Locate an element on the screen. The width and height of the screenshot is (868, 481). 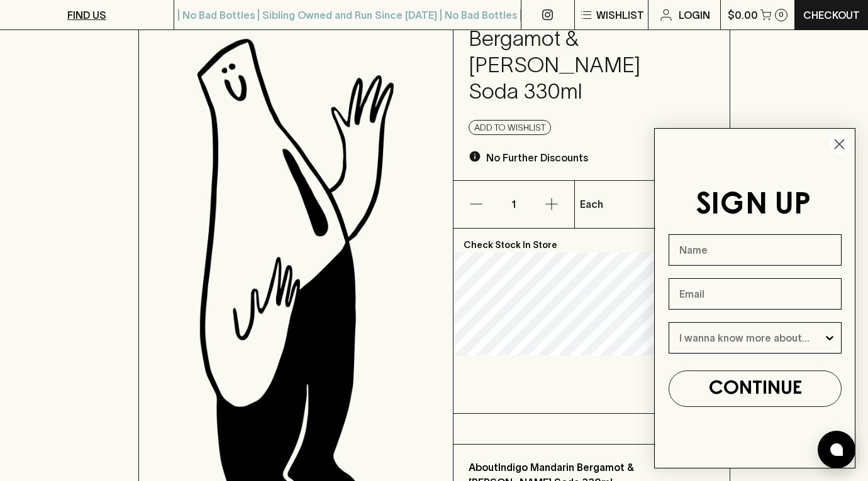
img: bubble-icon is located at coordinates (836, 450).